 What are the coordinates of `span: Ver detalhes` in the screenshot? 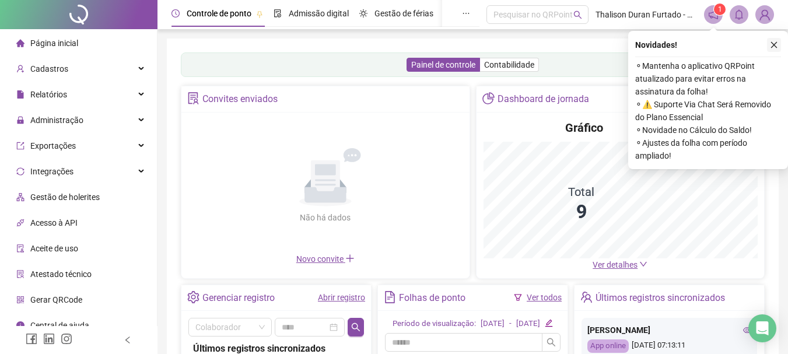 It's located at (615, 265).